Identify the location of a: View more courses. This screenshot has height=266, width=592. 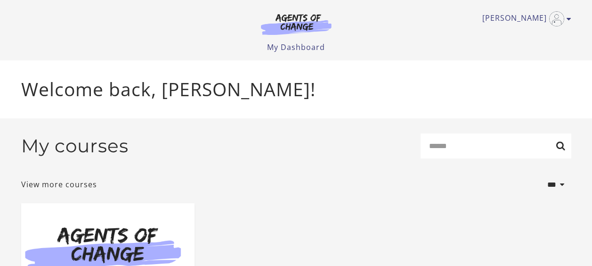
(59, 184).